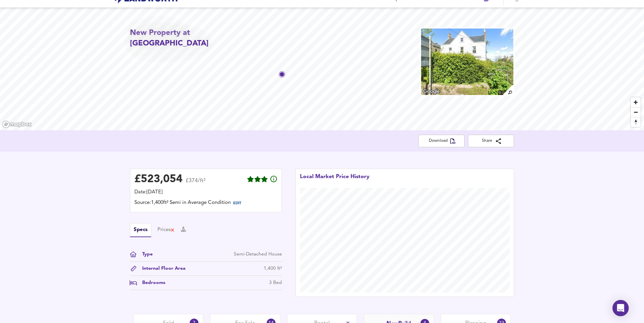  What do you see at coordinates (206, 204) in the screenshot?
I see `div: Source: 1,400ft² Semi in Average Condition` at bounding box center [206, 204].